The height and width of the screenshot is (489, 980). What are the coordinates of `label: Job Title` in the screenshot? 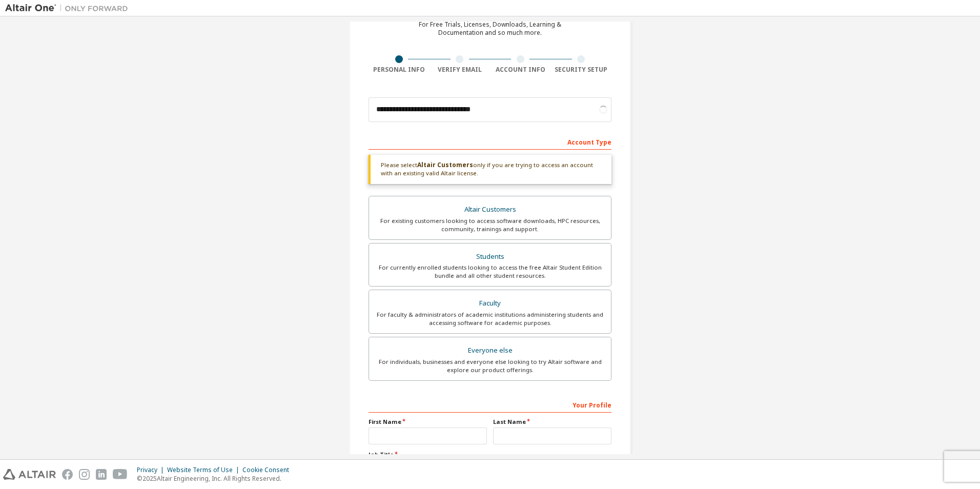 It's located at (490, 454).